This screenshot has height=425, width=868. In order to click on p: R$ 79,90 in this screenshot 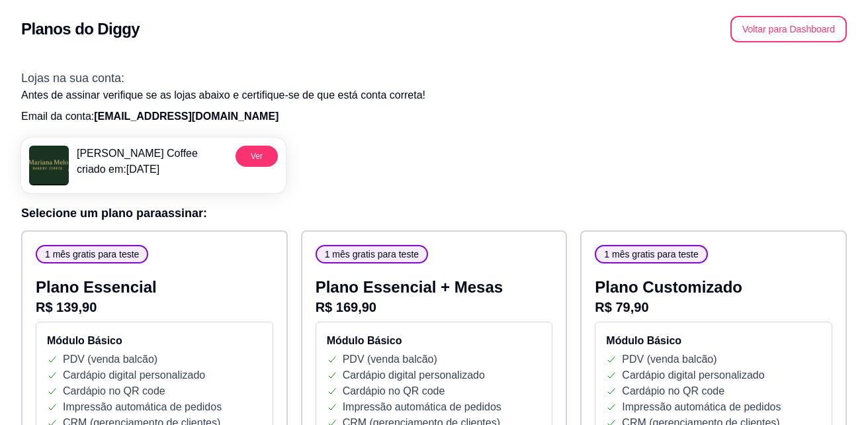, I will do `click(713, 308)`.